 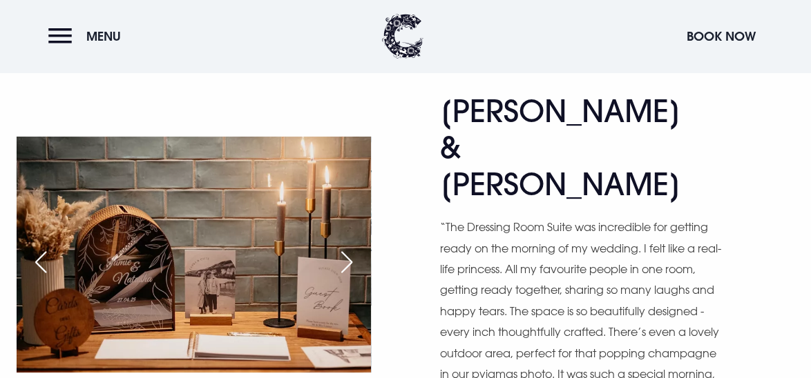 What do you see at coordinates (41, 262) in the screenshot?
I see `div: Previous slide` at bounding box center [41, 262].